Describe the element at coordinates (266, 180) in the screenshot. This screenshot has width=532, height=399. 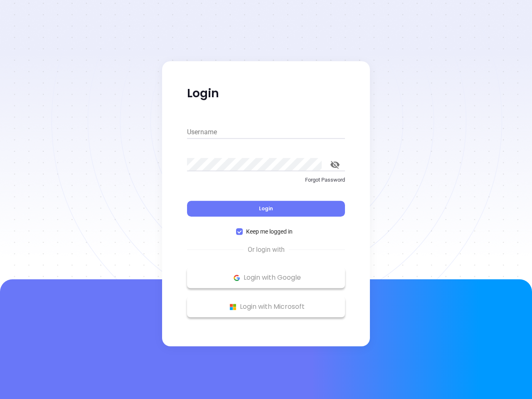
I see `p: Forgot Password` at that location.